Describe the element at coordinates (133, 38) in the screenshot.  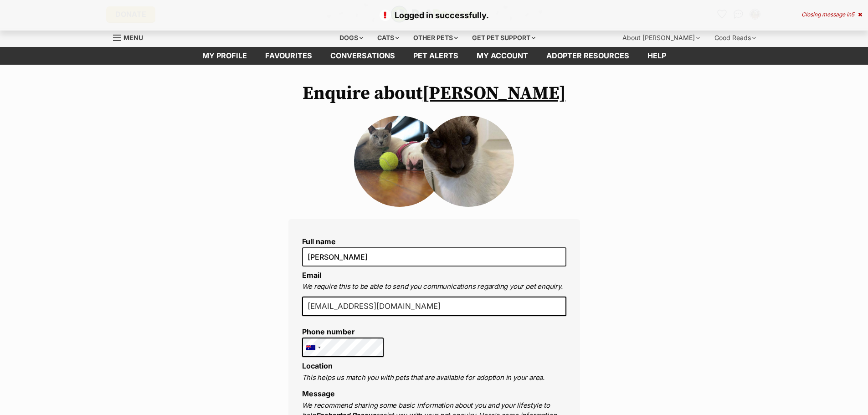
I see `span: Menu` at that location.